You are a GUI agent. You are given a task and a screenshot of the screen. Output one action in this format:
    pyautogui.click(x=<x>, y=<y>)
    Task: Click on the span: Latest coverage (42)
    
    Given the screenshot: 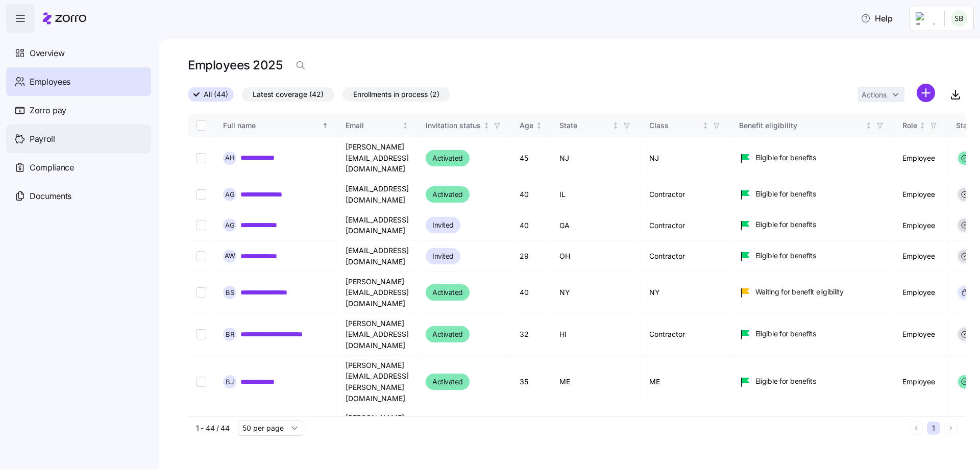 What is the action you would take?
    pyautogui.click(x=288, y=95)
    